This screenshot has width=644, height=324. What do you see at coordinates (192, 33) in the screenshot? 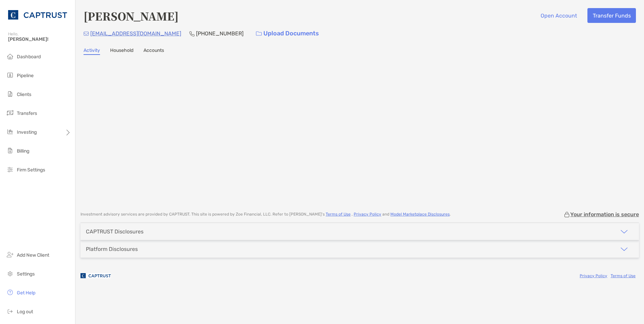
I see `img: Phone Icon` at bounding box center [192, 33].